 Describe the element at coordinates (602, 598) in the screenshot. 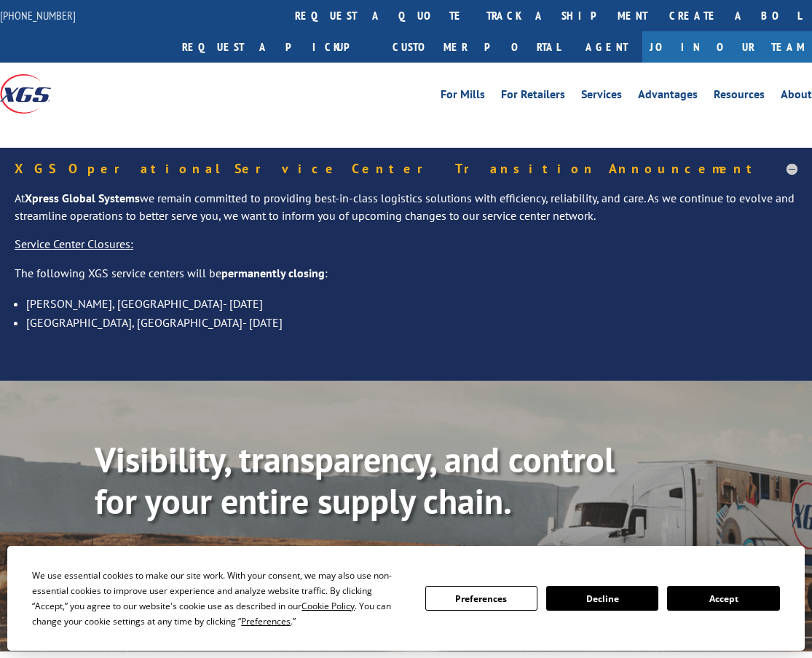

I see `button: Decline` at that location.